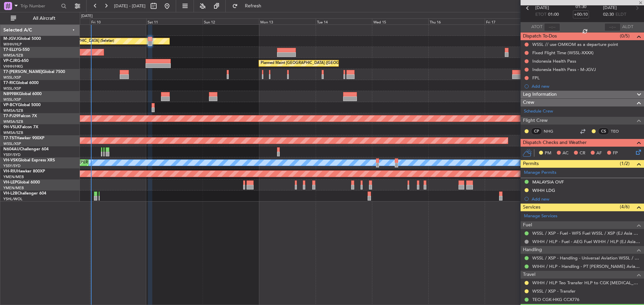 The height and width of the screenshot is (305, 644). What do you see at coordinates (551, 131) in the screenshot?
I see `a: NHG` at bounding box center [551, 131].